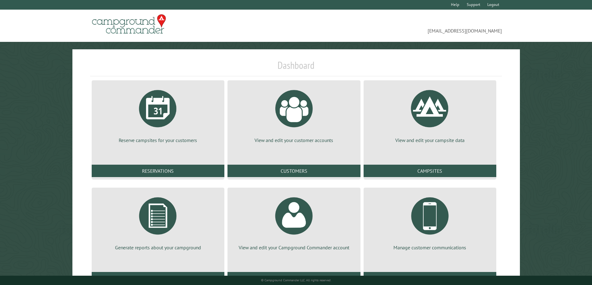 This screenshot has height=285, width=592. What do you see at coordinates (129, 24) in the screenshot?
I see `img: Campground Commander` at bounding box center [129, 24].